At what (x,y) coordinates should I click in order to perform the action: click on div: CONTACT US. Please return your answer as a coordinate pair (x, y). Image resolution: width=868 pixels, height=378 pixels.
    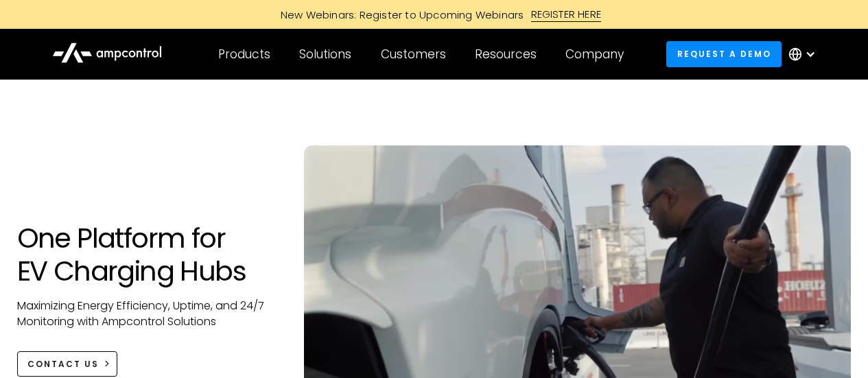
    Looking at the image, I should click on (63, 365).